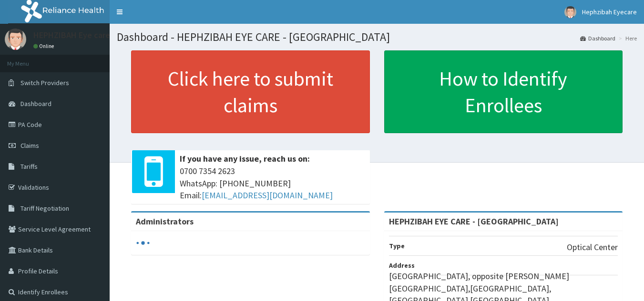 This screenshot has width=644, height=301. What do you see at coordinates (402, 266) in the screenshot?
I see `b: Address` at bounding box center [402, 266].